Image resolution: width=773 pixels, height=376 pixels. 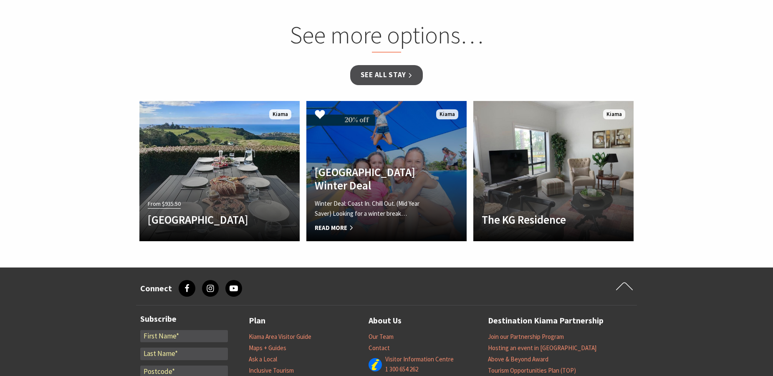 I want to click on a: Maps + Guides, so click(x=268, y=348).